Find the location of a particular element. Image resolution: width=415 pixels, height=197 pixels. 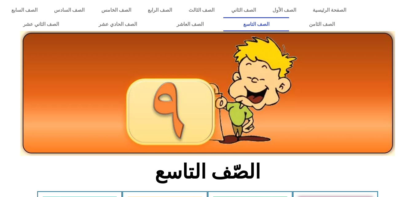

a: الصف التاسع is located at coordinates (256, 24).